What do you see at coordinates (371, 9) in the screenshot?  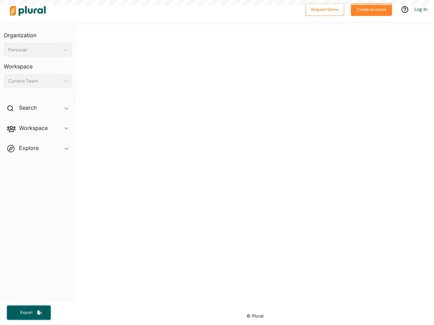 I see `button: Create Account` at bounding box center [371, 9].